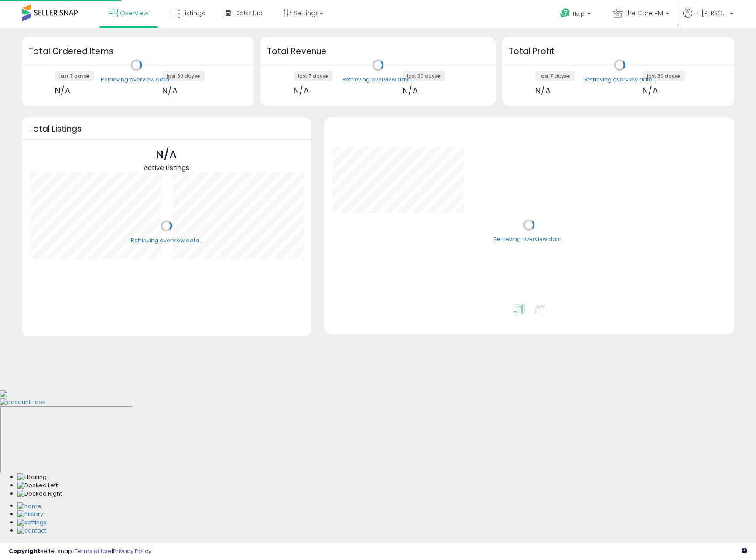  I want to click on span: Listings, so click(194, 13).